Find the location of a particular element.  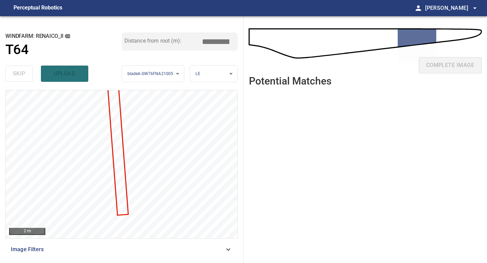

div: Image Filters is located at coordinates (121, 250).